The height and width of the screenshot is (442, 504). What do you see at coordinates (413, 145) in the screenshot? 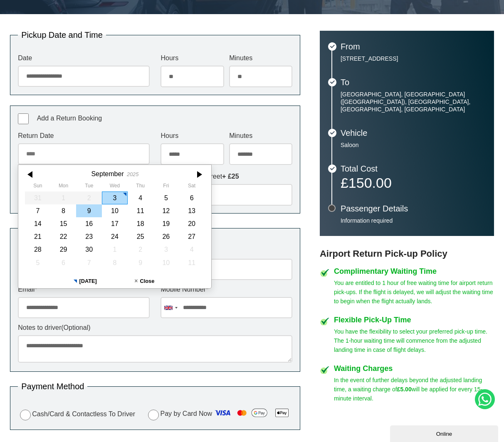
I see `p: Saloon` at bounding box center [413, 145].